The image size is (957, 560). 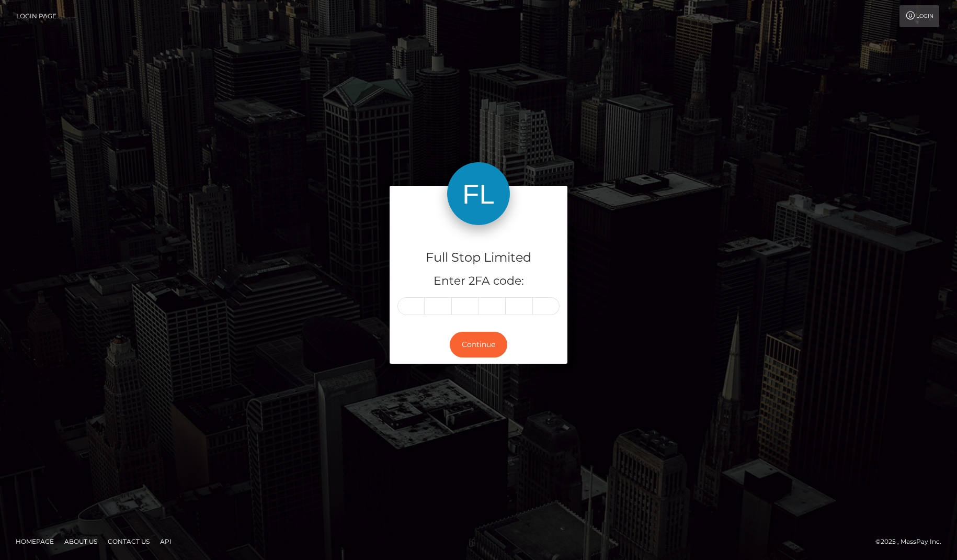 I want to click on a: About Us, so click(x=80, y=541).